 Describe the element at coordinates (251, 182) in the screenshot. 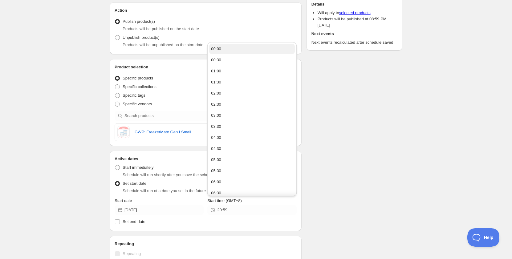

I see `button: 06:00` at that location.